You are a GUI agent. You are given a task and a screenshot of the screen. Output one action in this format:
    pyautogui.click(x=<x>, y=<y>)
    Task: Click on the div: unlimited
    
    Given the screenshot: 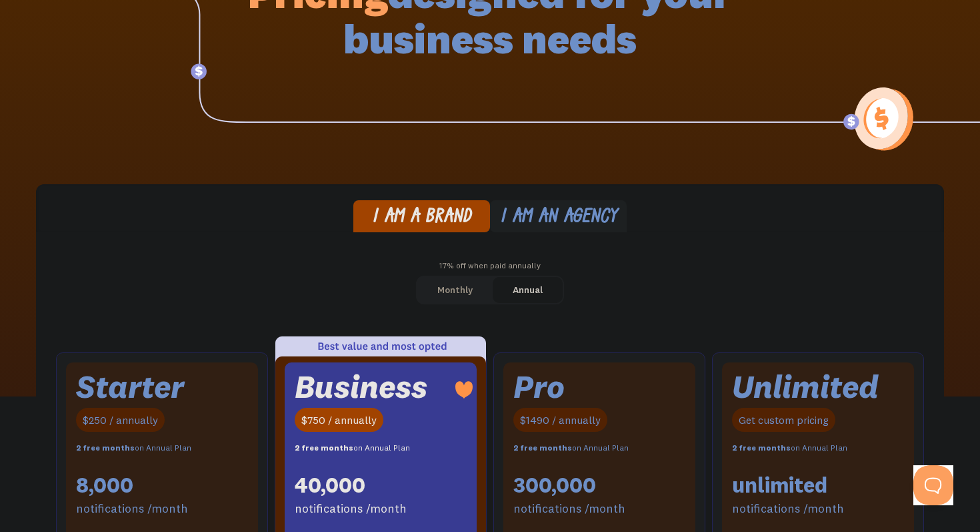 What is the action you would take?
    pyautogui.click(x=779, y=485)
    